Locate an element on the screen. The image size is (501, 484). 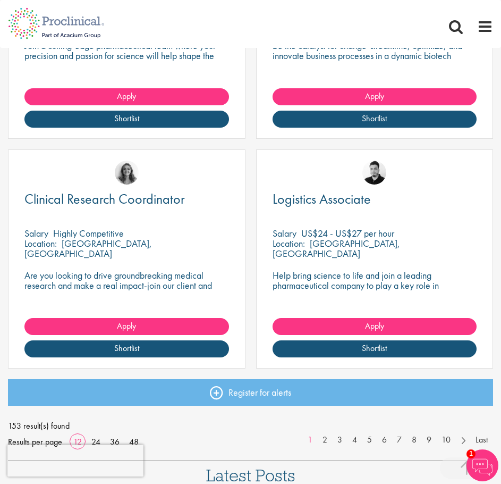
span: 1 is located at coordinates (471, 453).